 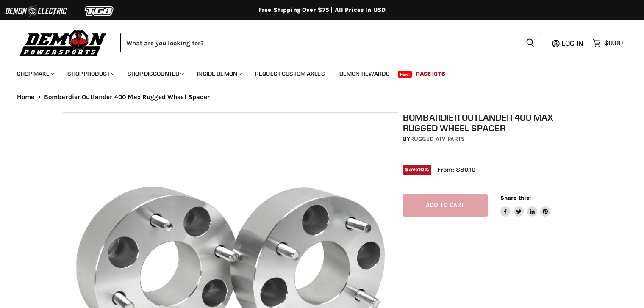 What do you see at coordinates (530, 43) in the screenshot?
I see `button: Search` at bounding box center [530, 43].